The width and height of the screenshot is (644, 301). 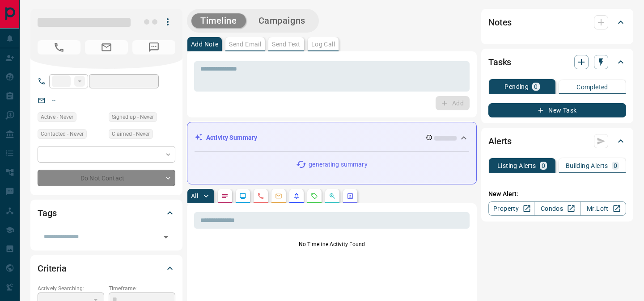 What do you see at coordinates (261, 196) in the screenshot?
I see `svg: Calls` at bounding box center [261, 196].